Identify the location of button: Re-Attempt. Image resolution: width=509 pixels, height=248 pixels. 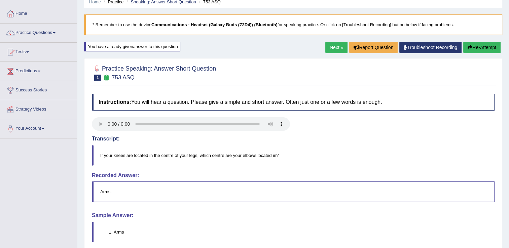
(481, 47).